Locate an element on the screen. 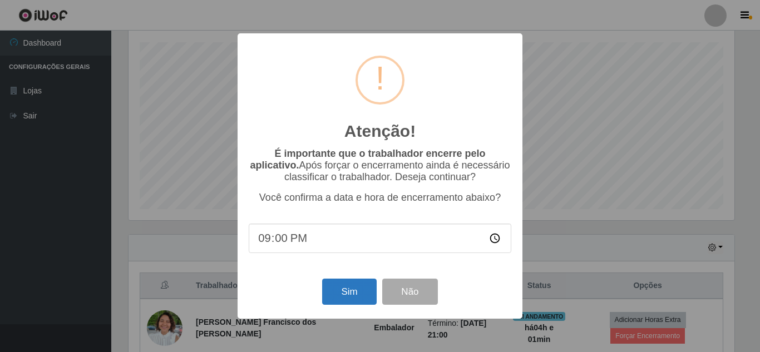 This screenshot has height=352, width=760. b: É importante que o trabalhador encerre pelo aplicativo. is located at coordinates (367, 159).